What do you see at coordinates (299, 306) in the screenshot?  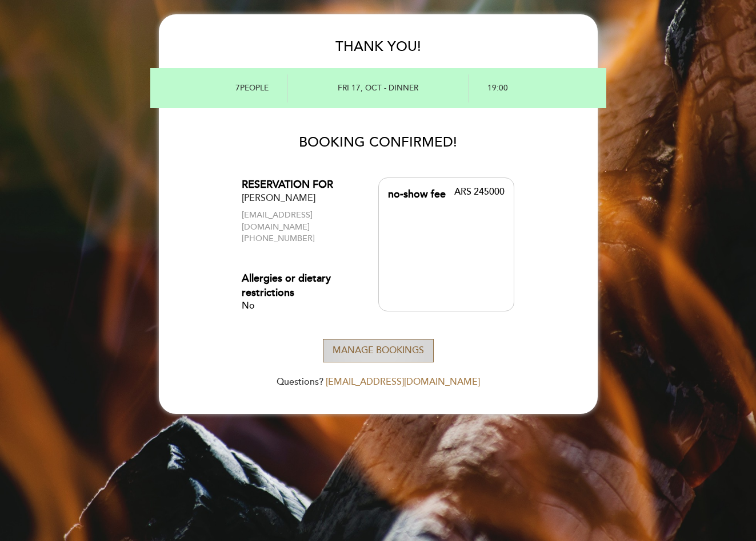 I see `div: No` at bounding box center [299, 306].